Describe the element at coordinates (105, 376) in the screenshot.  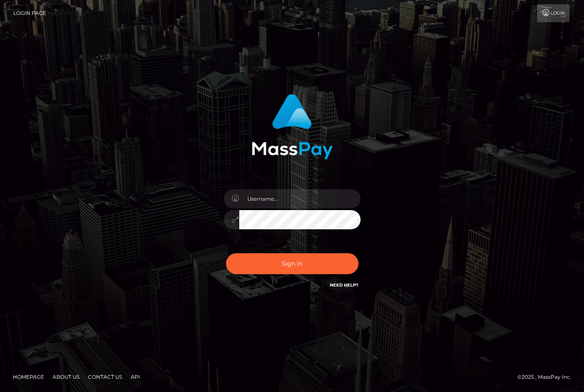
I see `a: Contact Us` at that location.